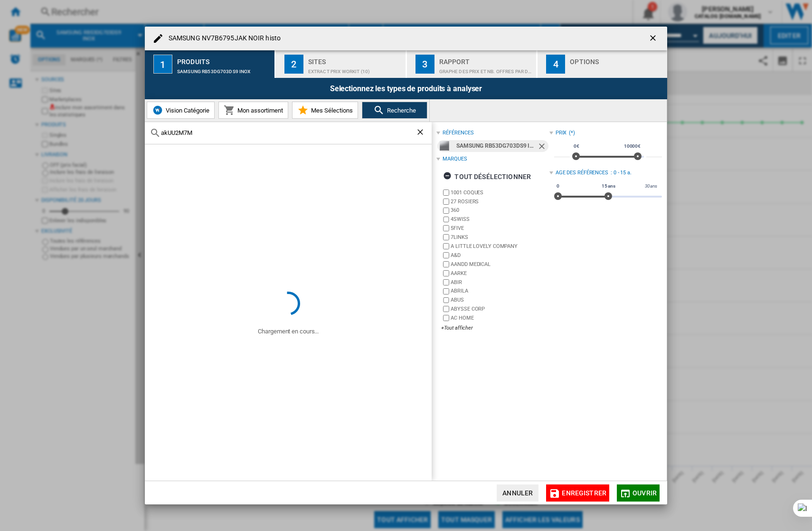  Describe the element at coordinates (341, 64) in the screenshot. I see `button: 2 Sites Extract Prix Workit (10)` at that location.